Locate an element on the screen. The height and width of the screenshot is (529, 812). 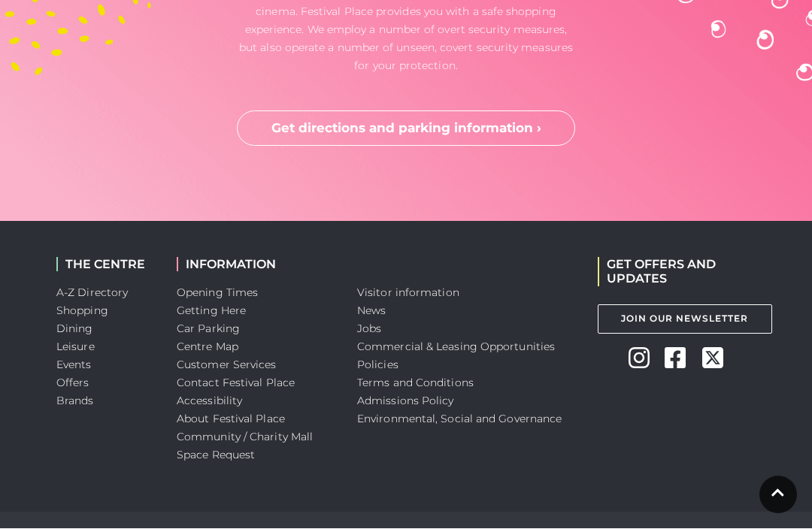
h2: GET OFFERS AND UPDATES is located at coordinates (677, 272).